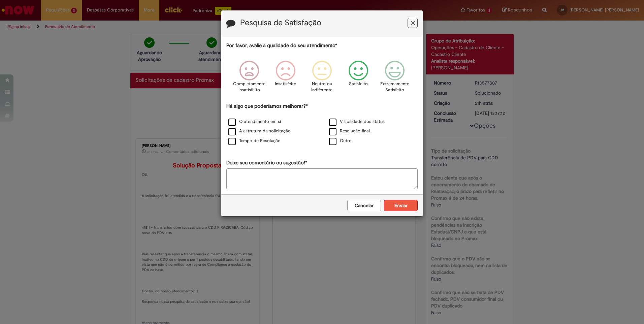 The image size is (644, 324). What do you see at coordinates (254, 141) in the screenshot?
I see `label: Tempo de Resolução` at bounding box center [254, 141].